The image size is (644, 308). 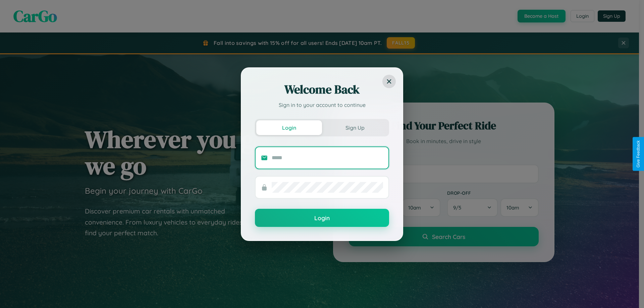 I want to click on h2: Welcome Back, so click(x=322, y=90).